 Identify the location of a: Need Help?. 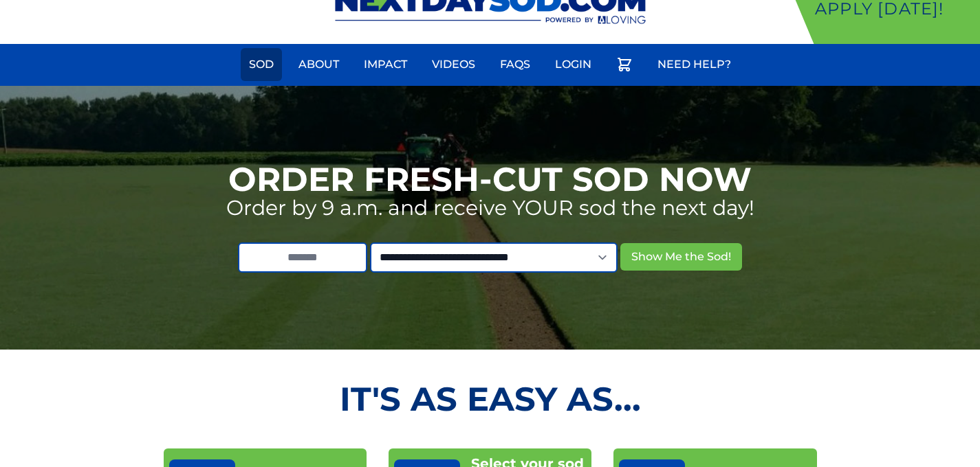
(693, 64).